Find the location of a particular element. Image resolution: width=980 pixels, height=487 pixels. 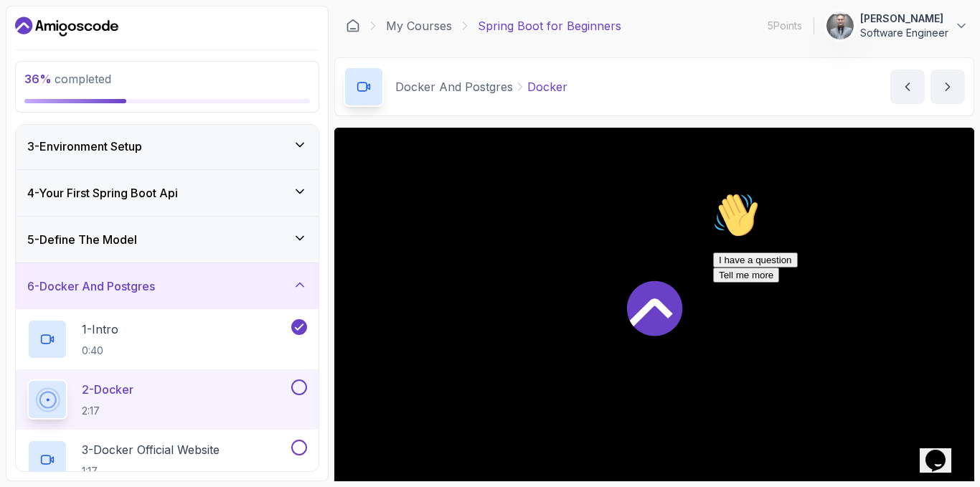

p: Docker is located at coordinates (547, 87).